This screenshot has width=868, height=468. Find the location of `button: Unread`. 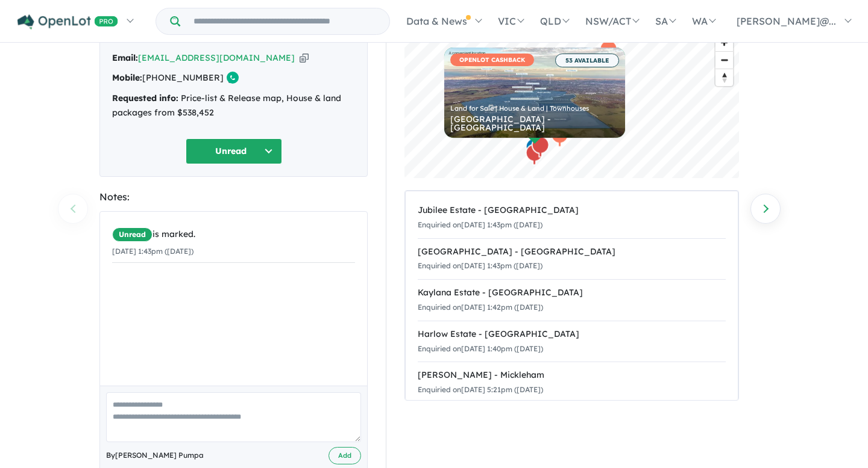

button: Unread is located at coordinates (233, 151).